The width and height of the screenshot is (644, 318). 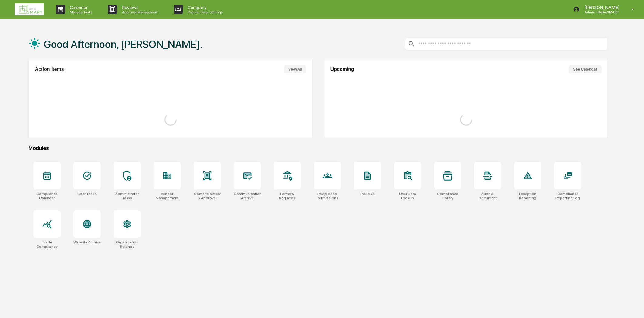 I want to click on button: See Calendar, so click(x=585, y=69).